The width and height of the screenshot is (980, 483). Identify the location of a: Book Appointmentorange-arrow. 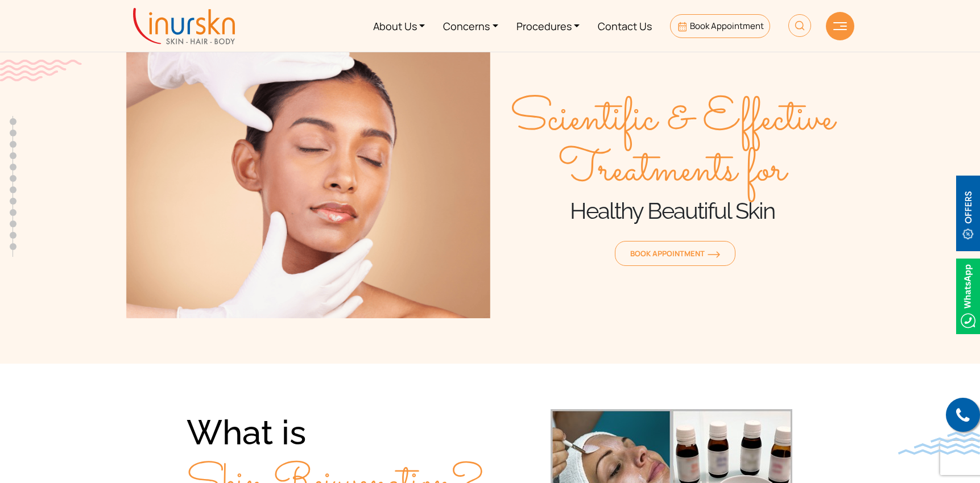
(675, 253).